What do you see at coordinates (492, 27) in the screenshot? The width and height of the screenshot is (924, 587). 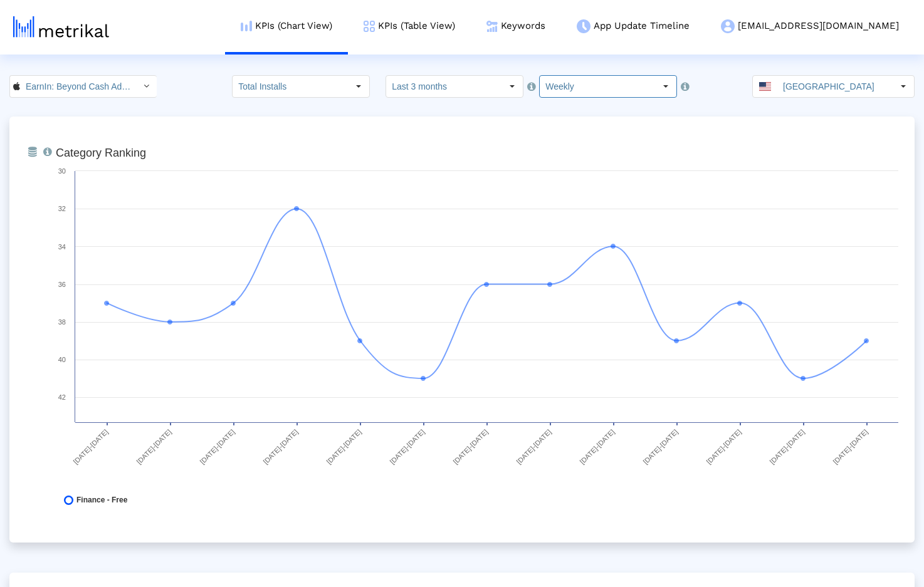 I see `img: keywords.png` at bounding box center [492, 27].